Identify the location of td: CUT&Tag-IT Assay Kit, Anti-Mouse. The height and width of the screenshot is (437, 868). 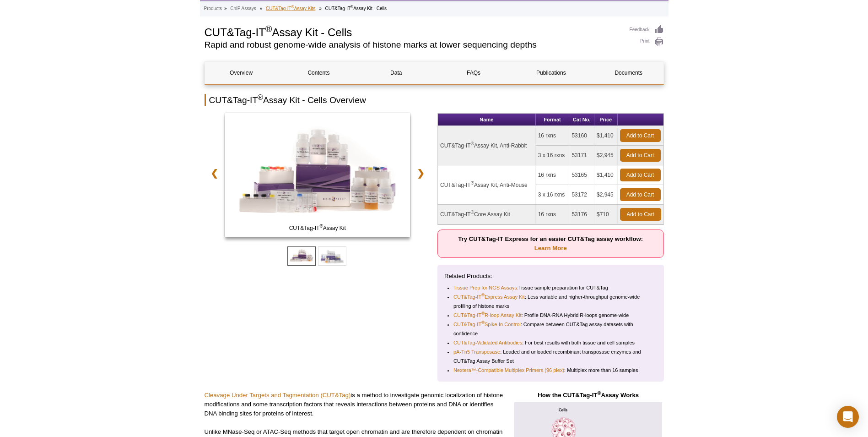
(487, 185).